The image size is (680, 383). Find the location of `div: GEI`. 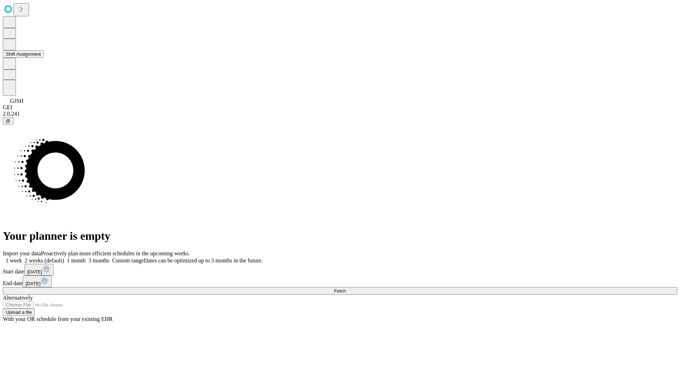

div: GEI is located at coordinates (340, 107).